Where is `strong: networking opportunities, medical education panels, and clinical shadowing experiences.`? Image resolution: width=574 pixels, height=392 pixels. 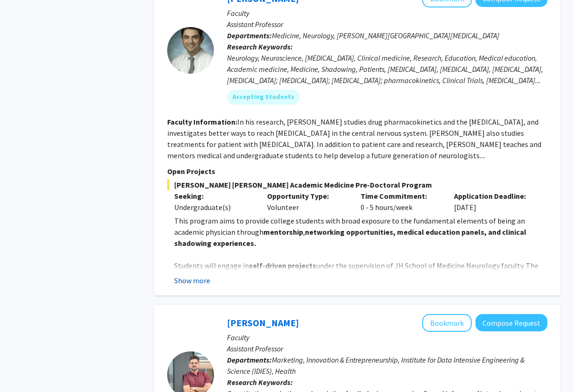
strong: networking opportunities, medical education panels, and clinical shadowing experiences. is located at coordinates (350, 238).